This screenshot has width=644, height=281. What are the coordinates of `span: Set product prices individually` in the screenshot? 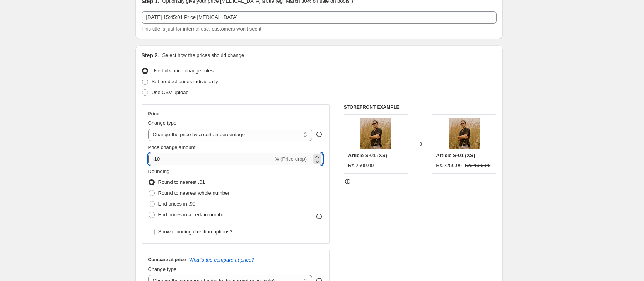 It's located at (185, 81).